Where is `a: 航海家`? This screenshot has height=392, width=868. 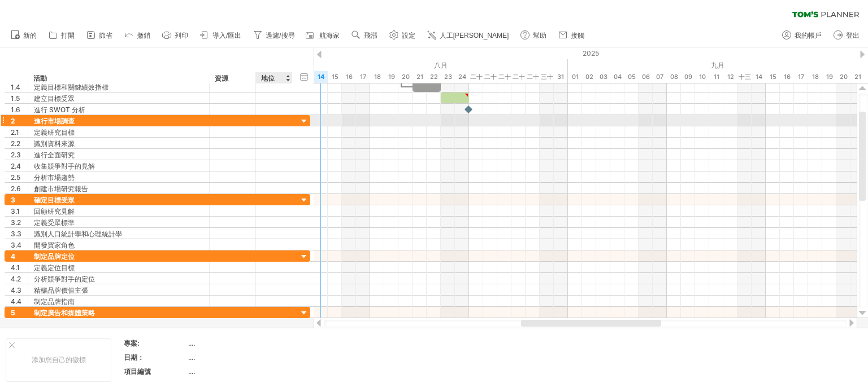
a: 航海家 is located at coordinates (324, 36).